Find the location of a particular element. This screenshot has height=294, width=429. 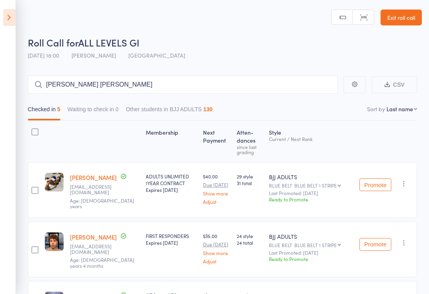

button: Waiting to check in0 is located at coordinates (93, 111).